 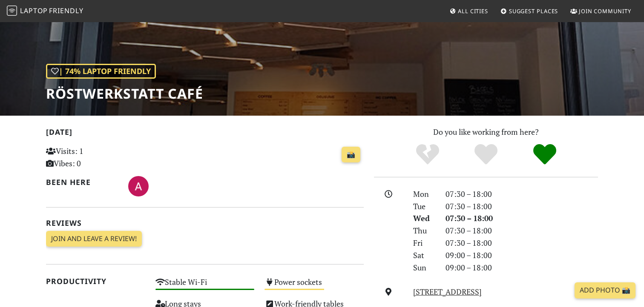 What do you see at coordinates (125, 93) in the screenshot?
I see `h1: Röstwerkstatt Café` at bounding box center [125, 93].